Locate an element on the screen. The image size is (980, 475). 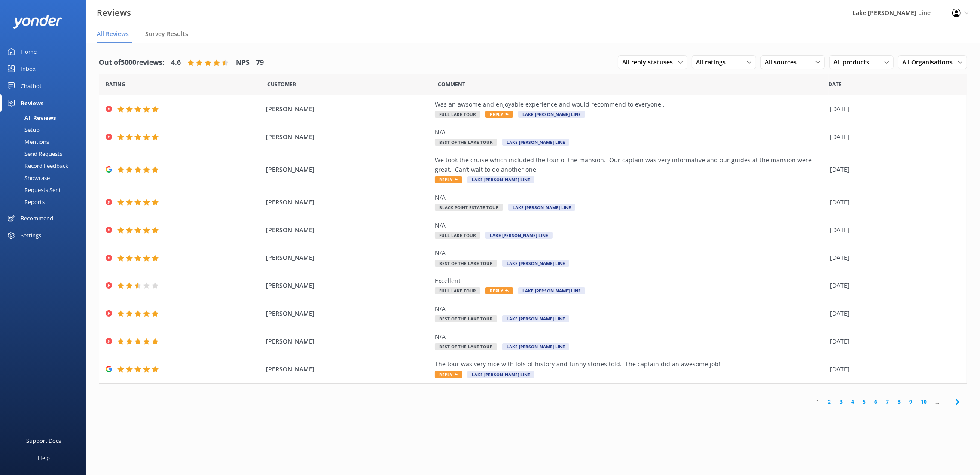
h4: 79 is located at coordinates (260, 63).